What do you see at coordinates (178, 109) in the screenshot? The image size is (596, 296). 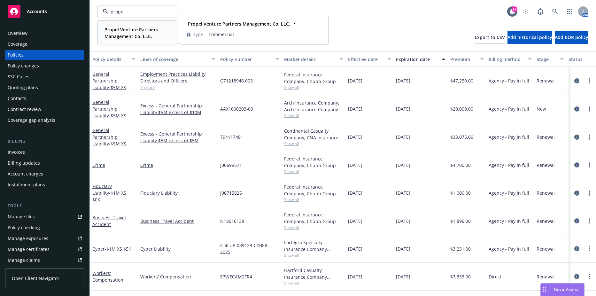 I see `a: Excess - General Partnership Liability $5M excess of $10M` at bounding box center [178, 109].